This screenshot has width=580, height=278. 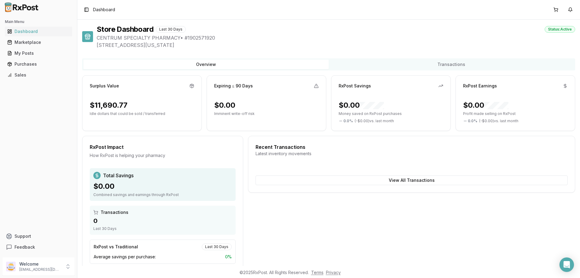 What do you see at coordinates (38, 75) in the screenshot?
I see `button: Sales` at bounding box center [38, 75].